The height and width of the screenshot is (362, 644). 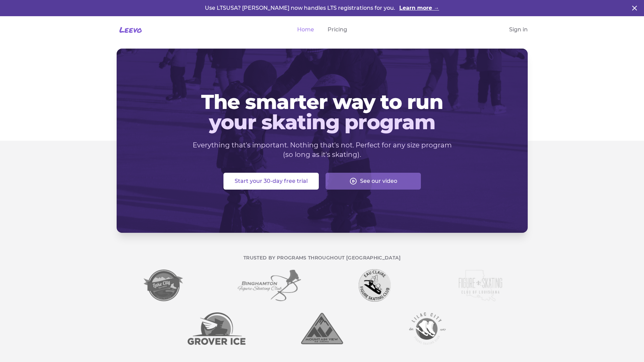 What do you see at coordinates (305, 30) in the screenshot?
I see `a: Home` at bounding box center [305, 30].